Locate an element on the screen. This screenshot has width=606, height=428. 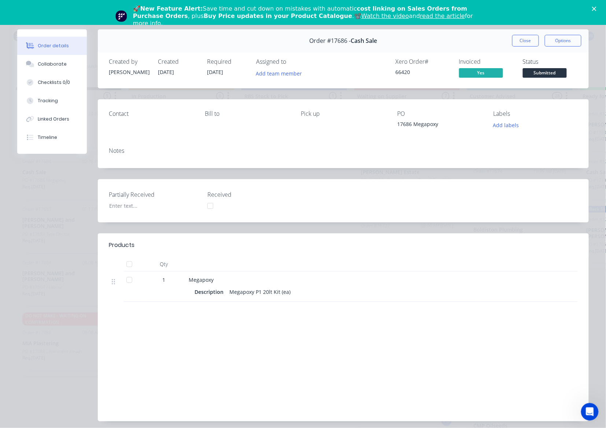
div: Tracking is located at coordinates (48, 101).